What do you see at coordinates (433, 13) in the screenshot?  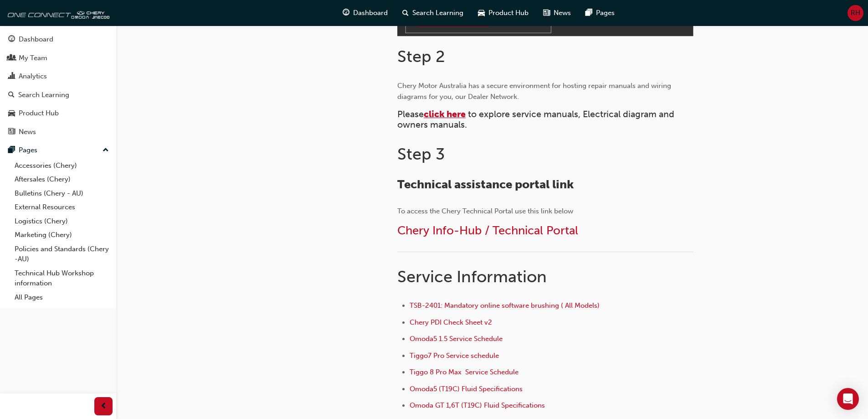 I see `a: search-iconSearch Learning` at bounding box center [433, 13].